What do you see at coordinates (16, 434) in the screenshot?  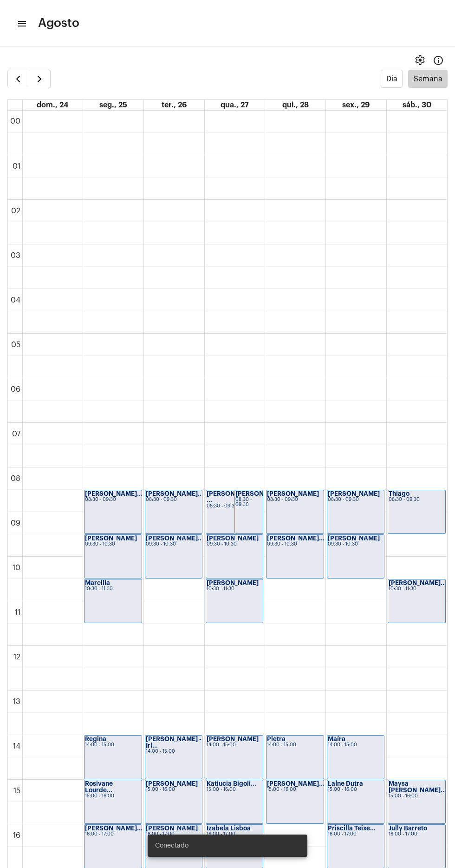 I see `div: 07` at bounding box center [16, 434].